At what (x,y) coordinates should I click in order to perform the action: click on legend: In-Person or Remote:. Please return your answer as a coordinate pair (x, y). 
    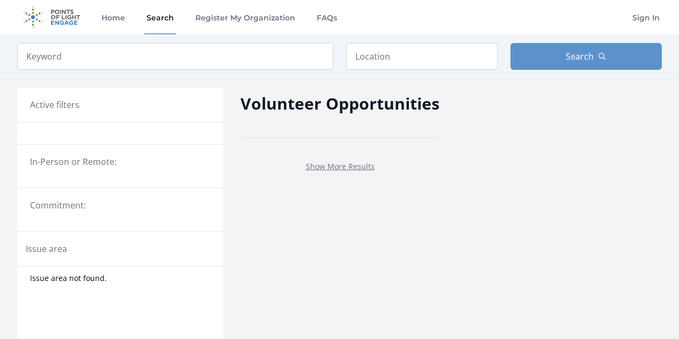
    Looking at the image, I should click on (120, 162).